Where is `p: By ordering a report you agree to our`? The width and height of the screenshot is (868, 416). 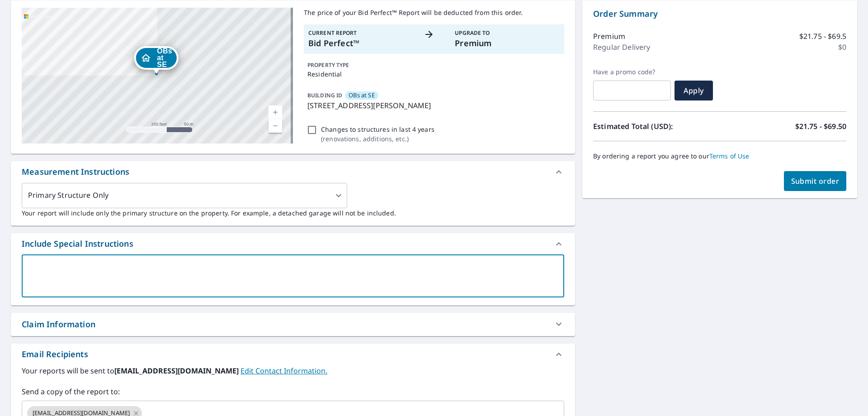
p: By ordering a report you agree to our is located at coordinates (720, 156).